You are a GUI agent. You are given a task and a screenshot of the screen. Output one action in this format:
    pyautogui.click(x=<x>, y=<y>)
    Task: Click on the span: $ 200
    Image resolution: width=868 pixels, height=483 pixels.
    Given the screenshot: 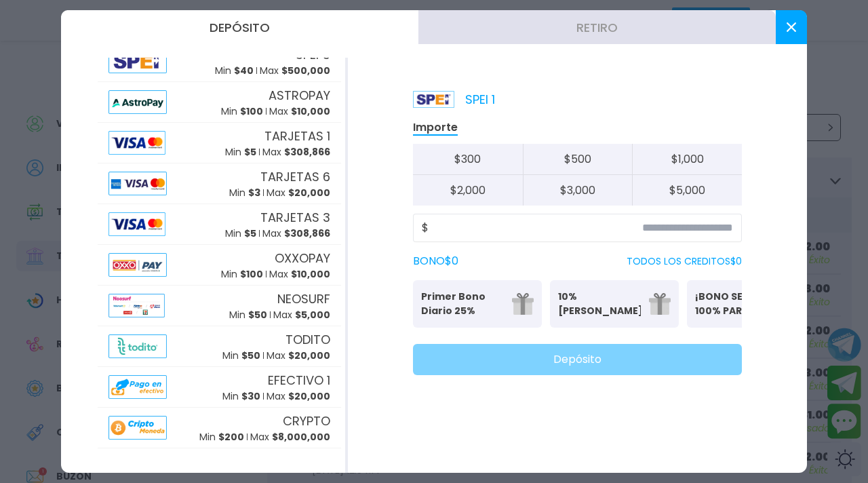 What is the action you would take?
    pyautogui.click(x=231, y=437)
    